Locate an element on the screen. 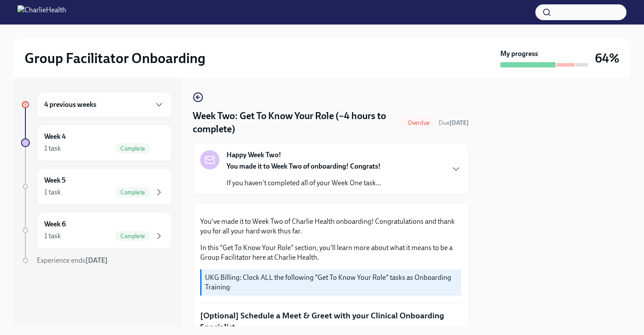 This screenshot has height=335, width=644. p: UKG Billing: Clock ALL the following "Get To Know Your Role" tasks as Onboarding Training is located at coordinates (331, 282).